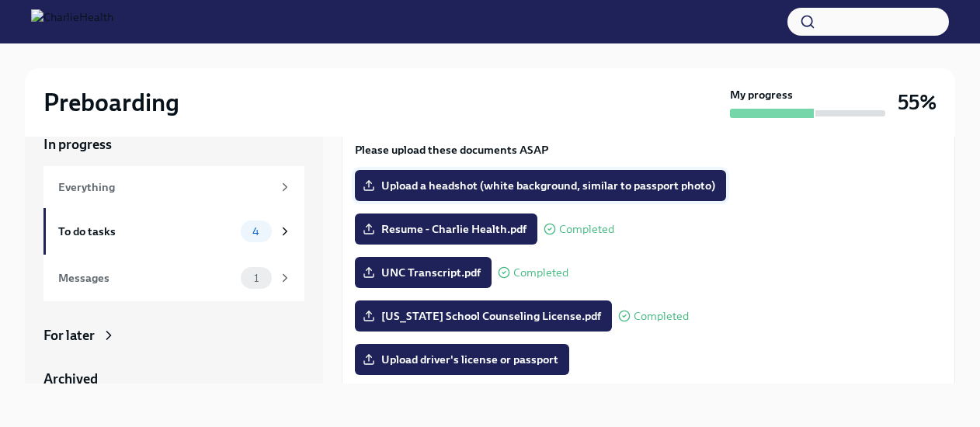  Describe the element at coordinates (255, 232) in the screenshot. I see `span: 4` at that location.